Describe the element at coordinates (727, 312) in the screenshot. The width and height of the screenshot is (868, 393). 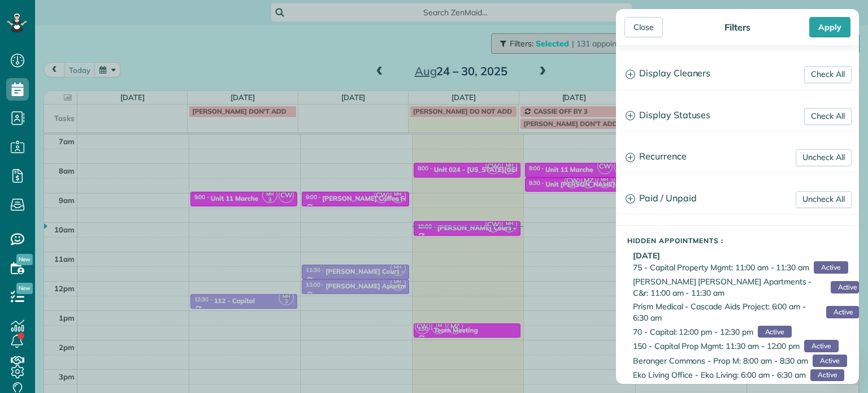
I see `span: Prism Medical - Cascade Aids Project: 6:00 am - 6:30 am` at that location.